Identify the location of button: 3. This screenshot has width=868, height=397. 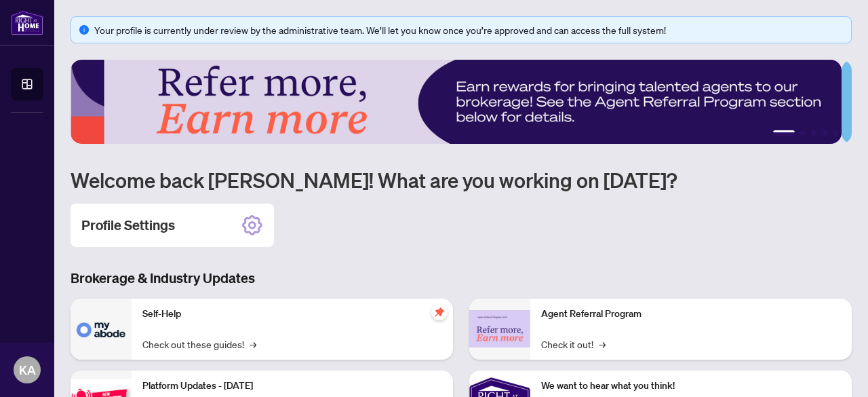
(813, 133).